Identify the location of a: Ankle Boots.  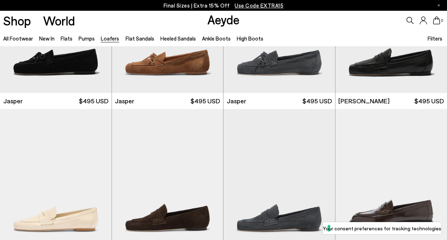
(217, 38).